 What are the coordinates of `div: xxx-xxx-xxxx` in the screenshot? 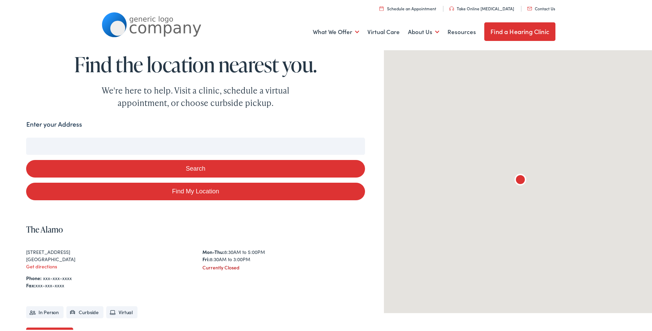 It's located at (195, 283).